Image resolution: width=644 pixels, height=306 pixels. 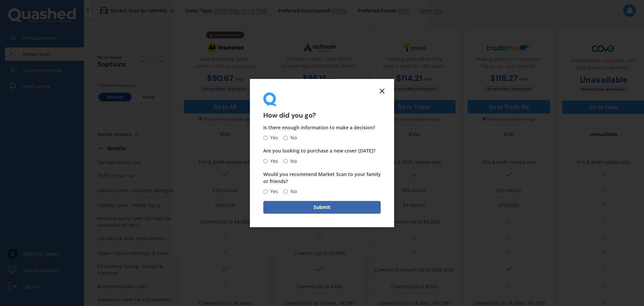 What do you see at coordinates (322, 178) in the screenshot?
I see `span: Would you recommend Market Scan to your family or friends?` at bounding box center [322, 178].